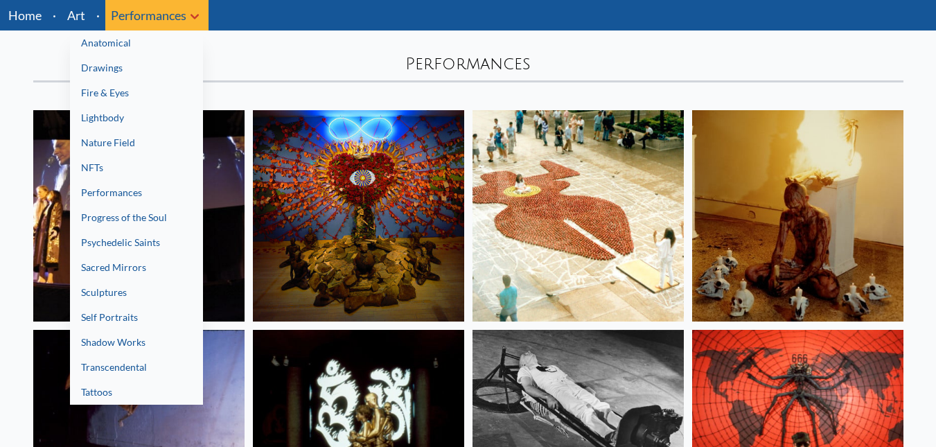 This screenshot has width=936, height=447. Describe the element at coordinates (137, 143) in the screenshot. I see `a: Nature Field` at that location.